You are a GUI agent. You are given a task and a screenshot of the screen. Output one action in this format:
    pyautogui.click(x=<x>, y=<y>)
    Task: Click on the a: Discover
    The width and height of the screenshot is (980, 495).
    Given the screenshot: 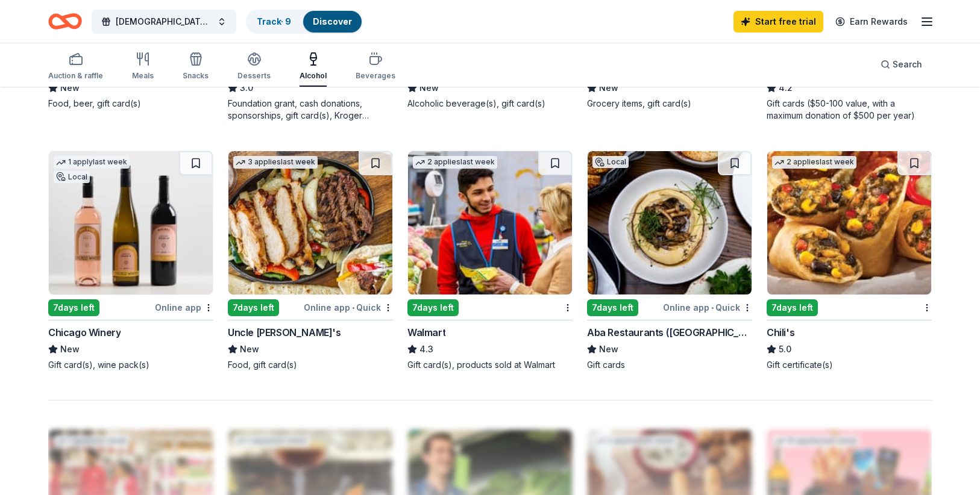 What is the action you would take?
    pyautogui.click(x=332, y=21)
    